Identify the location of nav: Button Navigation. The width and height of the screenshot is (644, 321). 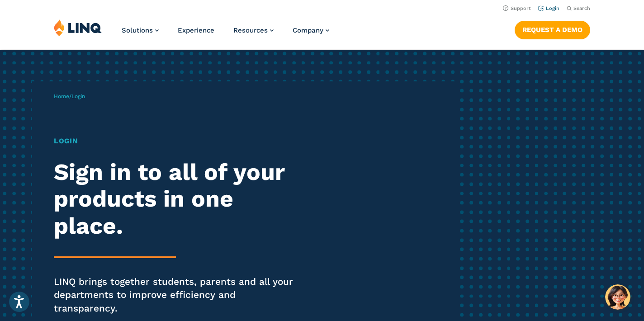
(553, 29).